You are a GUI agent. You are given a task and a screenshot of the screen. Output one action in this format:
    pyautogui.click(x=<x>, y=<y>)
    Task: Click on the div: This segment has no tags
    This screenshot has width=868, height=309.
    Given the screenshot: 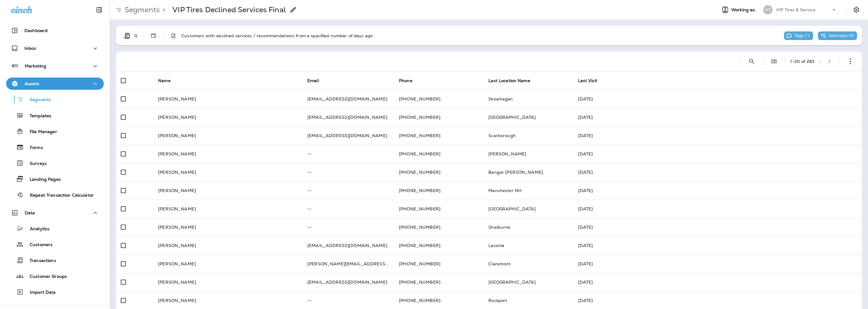 What is the action you would take?
    pyautogui.click(x=798, y=36)
    